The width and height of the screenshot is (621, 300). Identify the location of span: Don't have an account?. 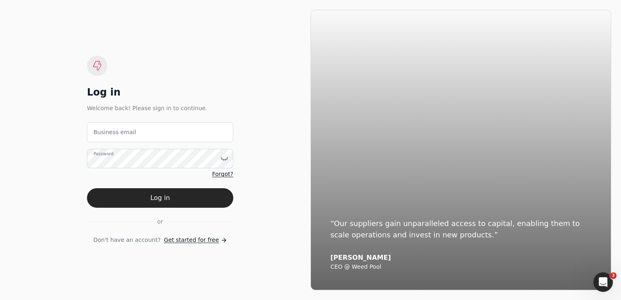
(127, 240).